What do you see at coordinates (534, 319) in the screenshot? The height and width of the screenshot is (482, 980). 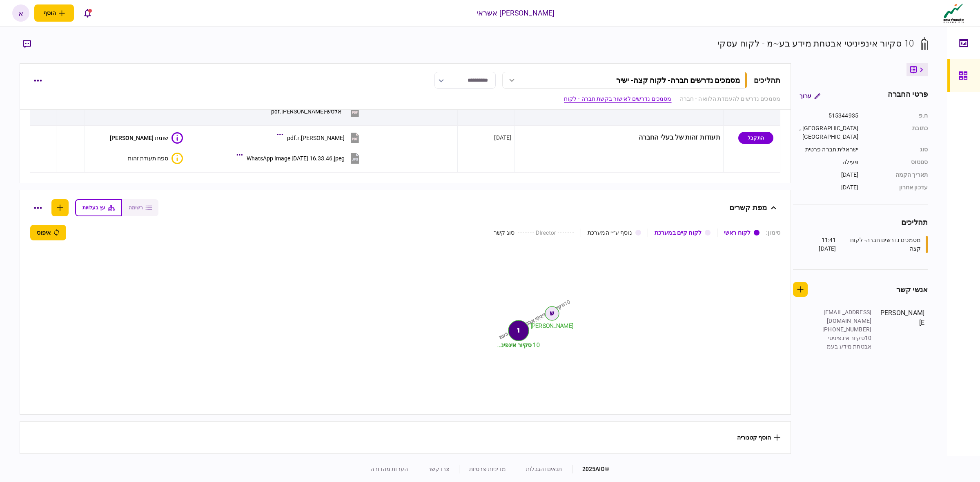 I see `text: 10סקיור אינפיניטי אבטחת מידע בעמ` at bounding box center [534, 319].